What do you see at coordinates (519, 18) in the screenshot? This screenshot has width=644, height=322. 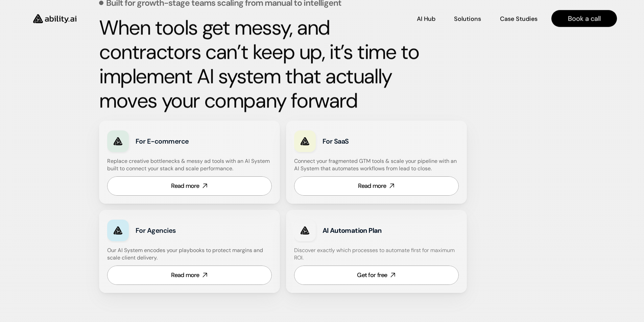 I see `a: Case Studies` at bounding box center [519, 18].